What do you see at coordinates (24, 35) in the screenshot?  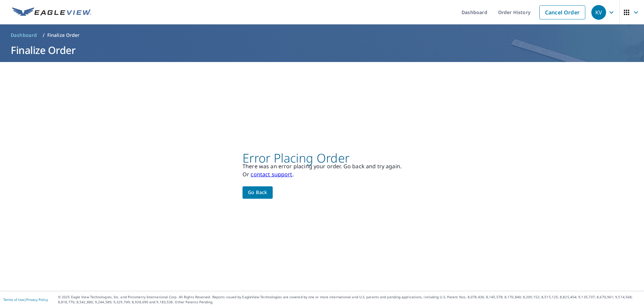 I see `a: Dashboard` at bounding box center [24, 35].